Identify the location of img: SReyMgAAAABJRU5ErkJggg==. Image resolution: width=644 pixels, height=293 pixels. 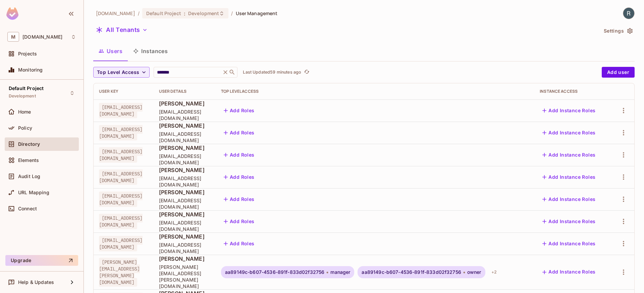
(12, 14).